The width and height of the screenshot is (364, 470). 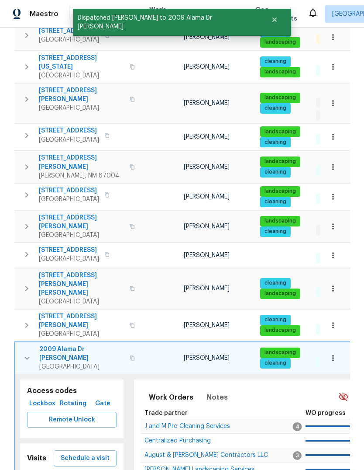 What do you see at coordinates (73, 403) in the screenshot?
I see `button: Rotating` at bounding box center [73, 403].